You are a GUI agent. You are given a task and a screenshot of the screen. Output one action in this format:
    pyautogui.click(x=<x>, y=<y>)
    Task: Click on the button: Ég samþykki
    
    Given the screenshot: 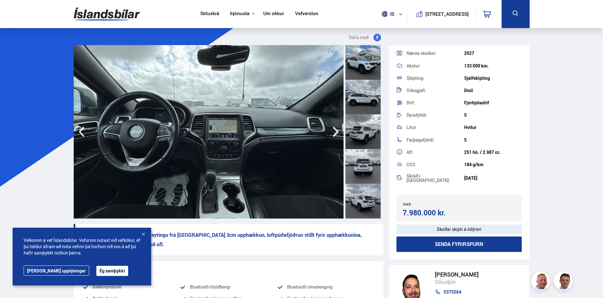 What is the action you would take?
    pyautogui.click(x=112, y=271)
    